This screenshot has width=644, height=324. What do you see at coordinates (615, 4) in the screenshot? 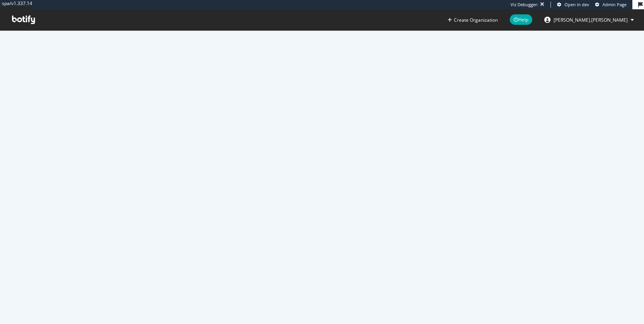
I see `span: Admin Page` at bounding box center [615, 4].